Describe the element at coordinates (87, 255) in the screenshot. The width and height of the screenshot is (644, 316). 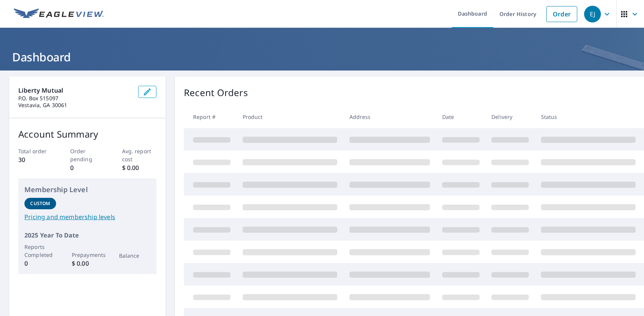
I see `p: Prepayments` at that location.